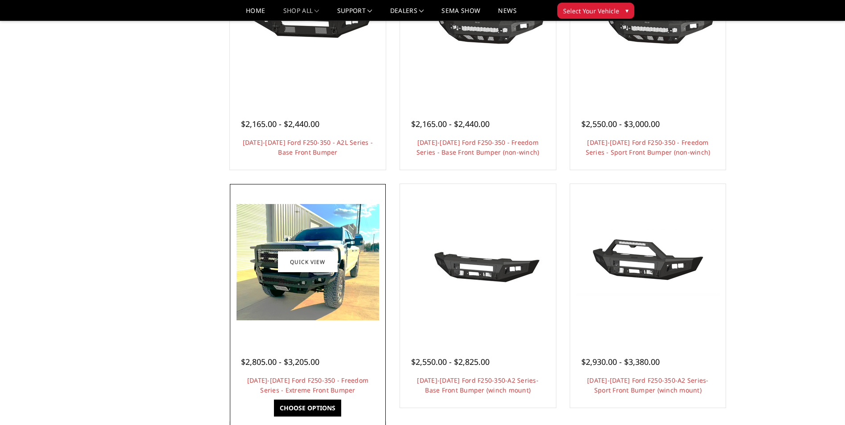  What do you see at coordinates (620, 362) in the screenshot?
I see `span: $2,930.00 - $3,380.00` at bounding box center [620, 362].